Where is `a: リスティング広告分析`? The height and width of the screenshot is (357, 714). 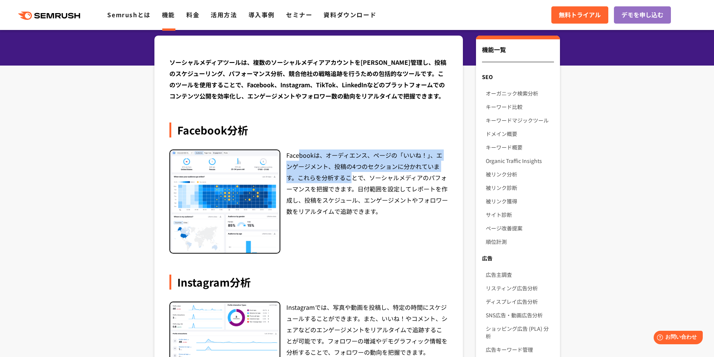 a: リスティング広告分析 is located at coordinates (519, 288).